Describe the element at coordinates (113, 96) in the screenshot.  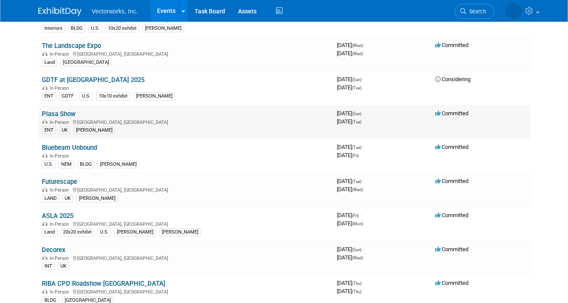
I see `div: 10x10 exhibit` at that location.